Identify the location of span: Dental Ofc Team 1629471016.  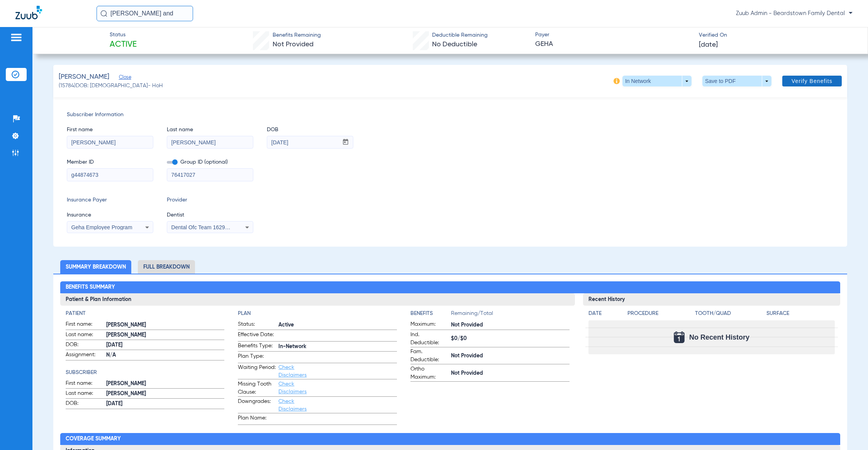
(207, 227).